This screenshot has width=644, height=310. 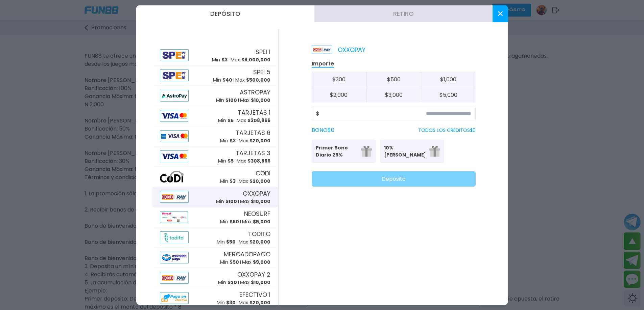 I want to click on button: $2,000, so click(x=339, y=95).